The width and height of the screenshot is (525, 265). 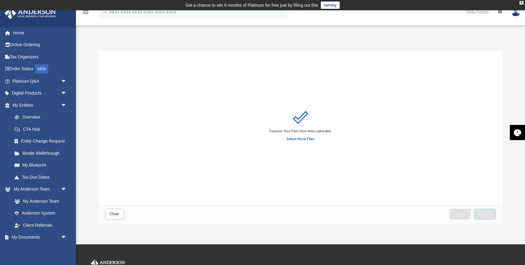 What do you see at coordinates (40, 81) in the screenshot?
I see `a: Platinum Q&Aarrow_drop_down` at bounding box center [40, 81].